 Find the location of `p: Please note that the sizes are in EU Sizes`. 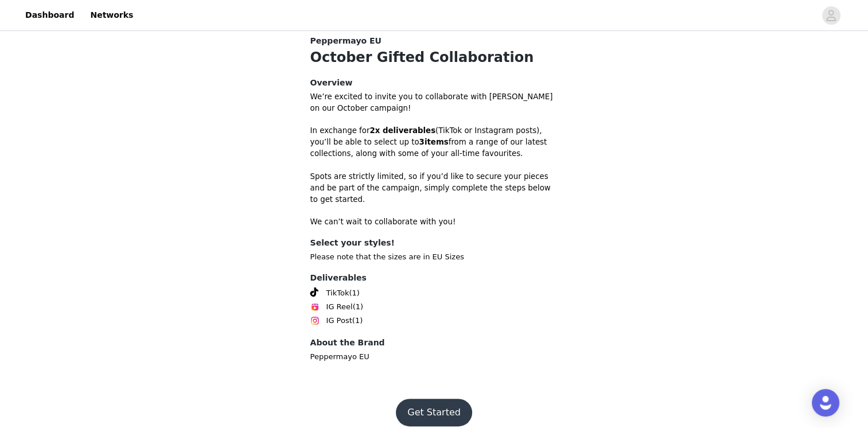

p: Please note that the sizes are in EU Sizes is located at coordinates (434, 257).